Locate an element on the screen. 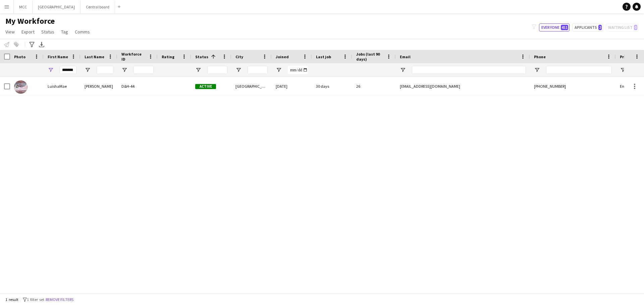 The width and height of the screenshot is (644, 305). span: Photo is located at coordinates (19, 56).